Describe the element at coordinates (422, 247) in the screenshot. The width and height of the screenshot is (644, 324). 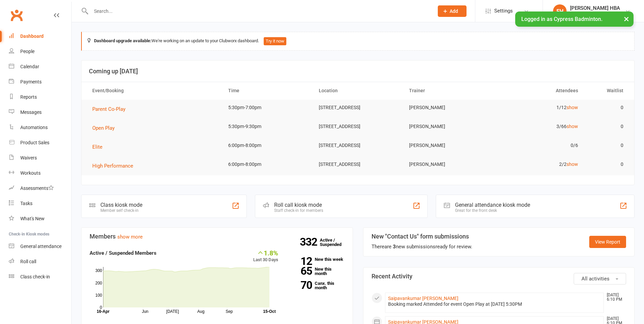
I see `div: There are new submissions ready for review.` at that location.